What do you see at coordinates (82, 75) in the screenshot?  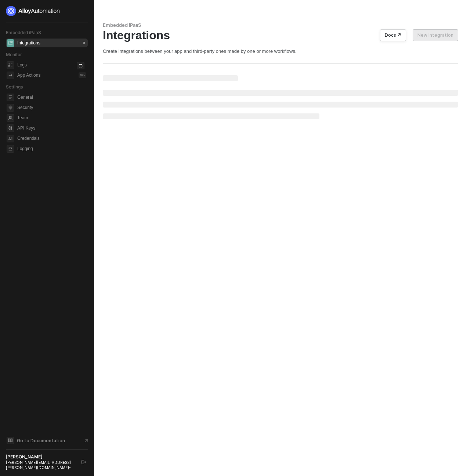 I see `div: 0 %` at bounding box center [82, 75].